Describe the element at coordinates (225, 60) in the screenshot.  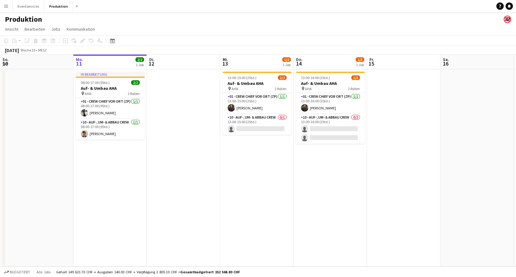
I see `span: Mi.` at that location.